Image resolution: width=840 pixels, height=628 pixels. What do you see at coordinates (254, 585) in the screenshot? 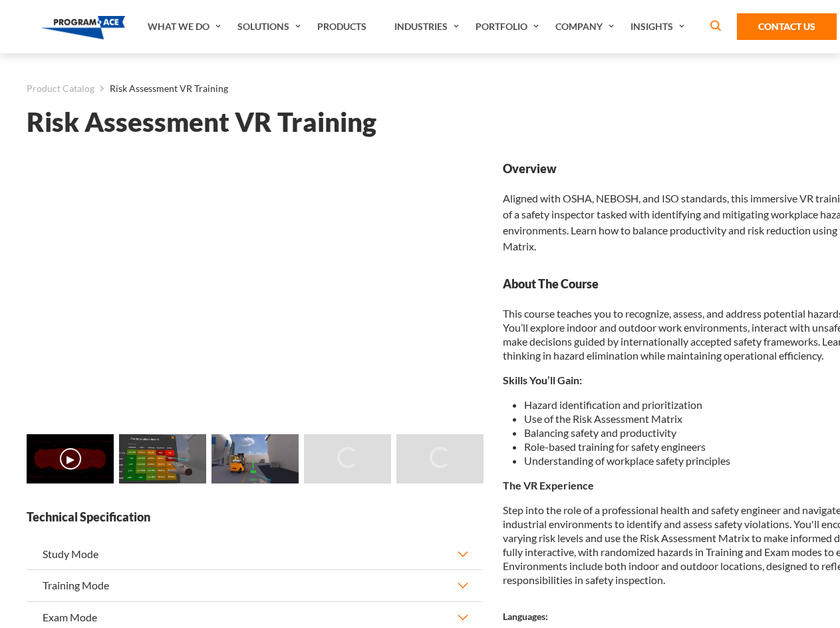
I see `button: Training Mode` at bounding box center [254, 585].